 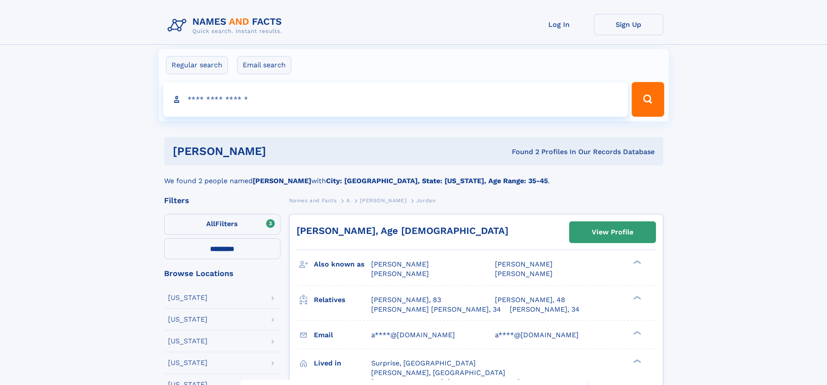 What do you see at coordinates (222, 224) in the screenshot?
I see `label: Filters` at bounding box center [222, 224].